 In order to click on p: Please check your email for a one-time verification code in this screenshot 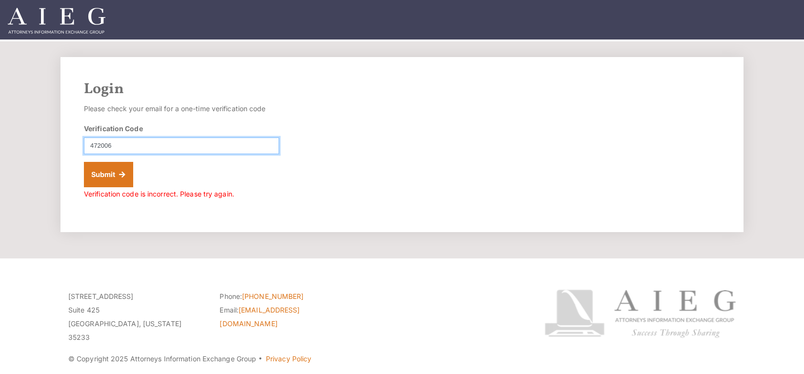, I will do `click(181, 109)`.